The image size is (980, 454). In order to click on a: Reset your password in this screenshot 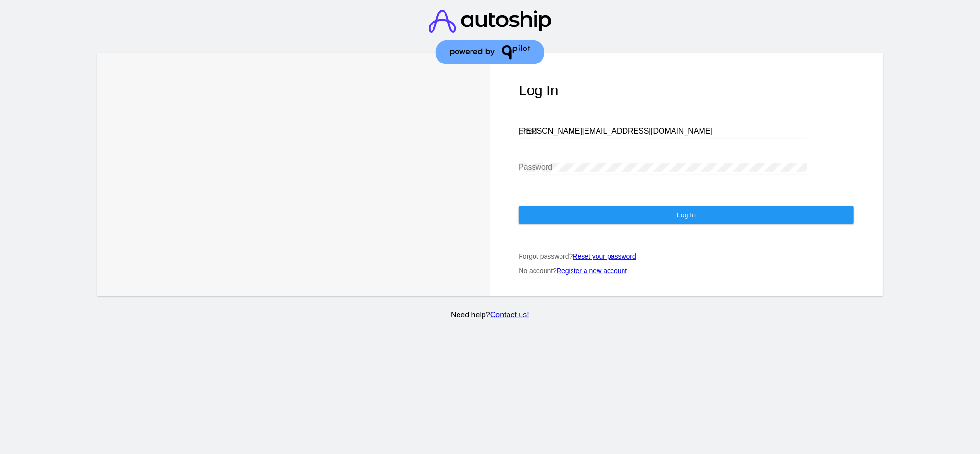, I will do `click(605, 256)`.